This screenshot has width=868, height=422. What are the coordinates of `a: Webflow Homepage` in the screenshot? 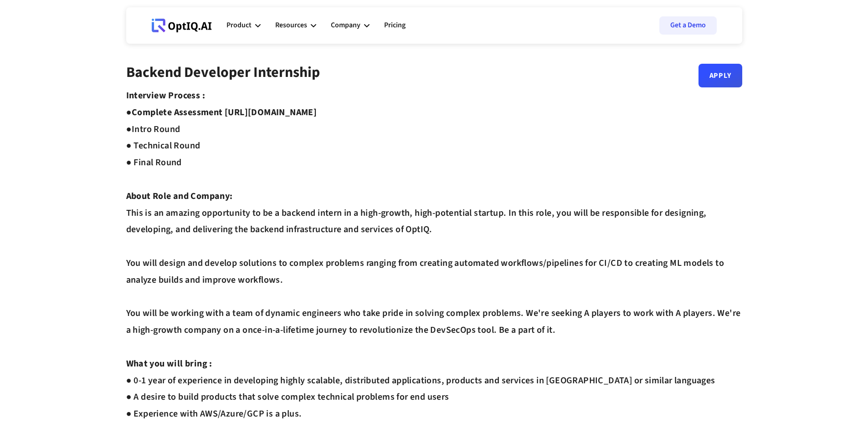 It's located at (181, 26).